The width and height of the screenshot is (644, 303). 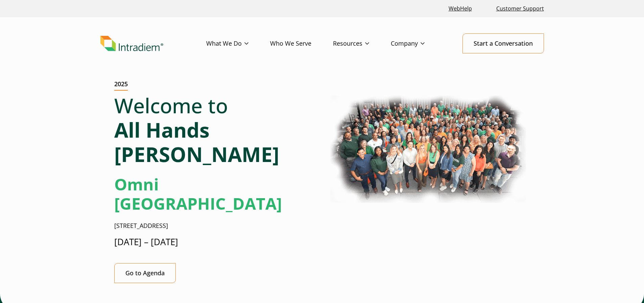 I want to click on strong: All Hands, so click(x=162, y=130).